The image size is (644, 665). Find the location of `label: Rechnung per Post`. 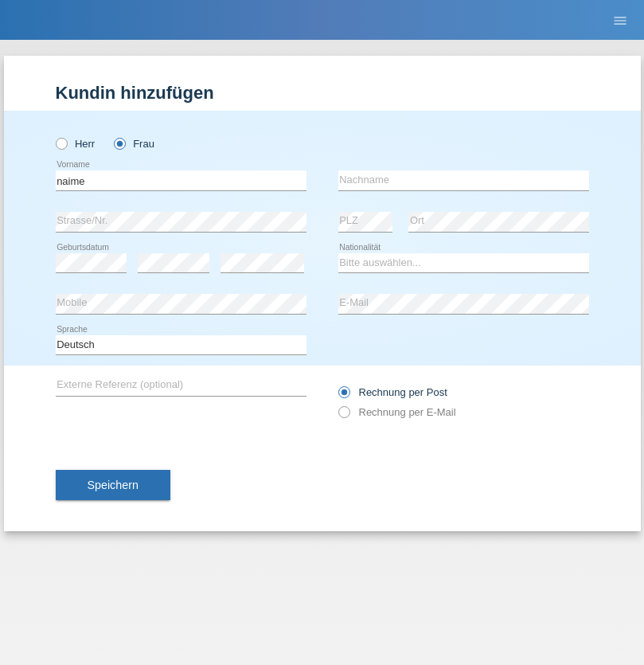

label: Rechnung per Post is located at coordinates (393, 392).